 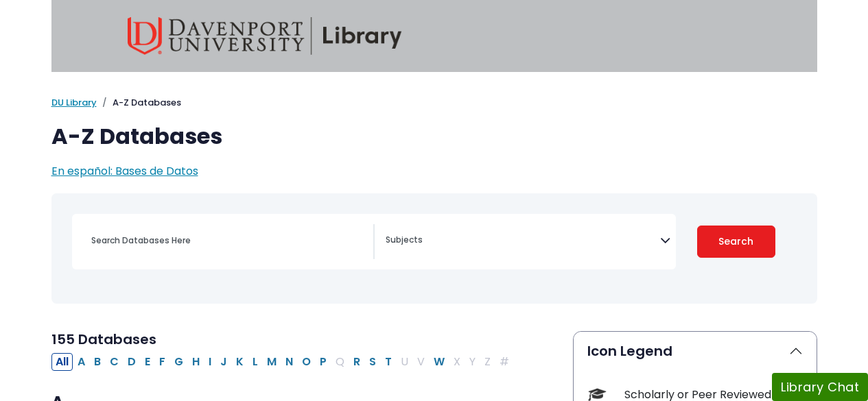 I want to click on button: Filter Results I, so click(x=210, y=362).